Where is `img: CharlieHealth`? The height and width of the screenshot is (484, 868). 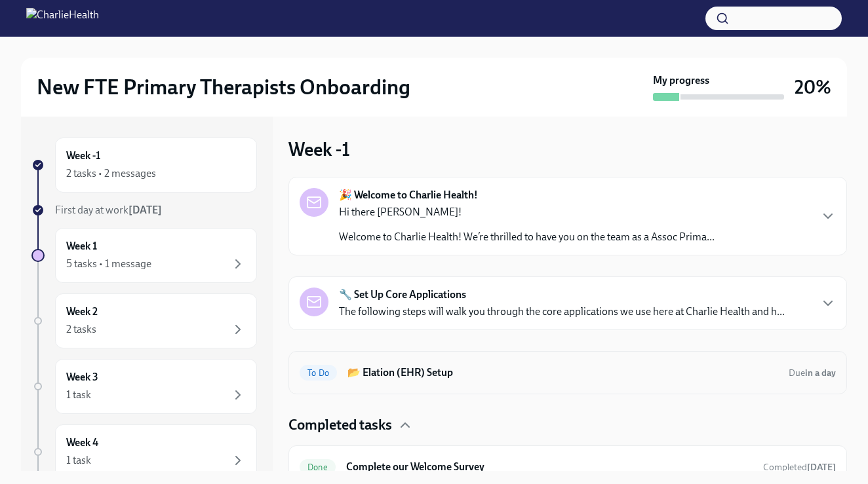 img: CharlieHealth is located at coordinates (62, 18).